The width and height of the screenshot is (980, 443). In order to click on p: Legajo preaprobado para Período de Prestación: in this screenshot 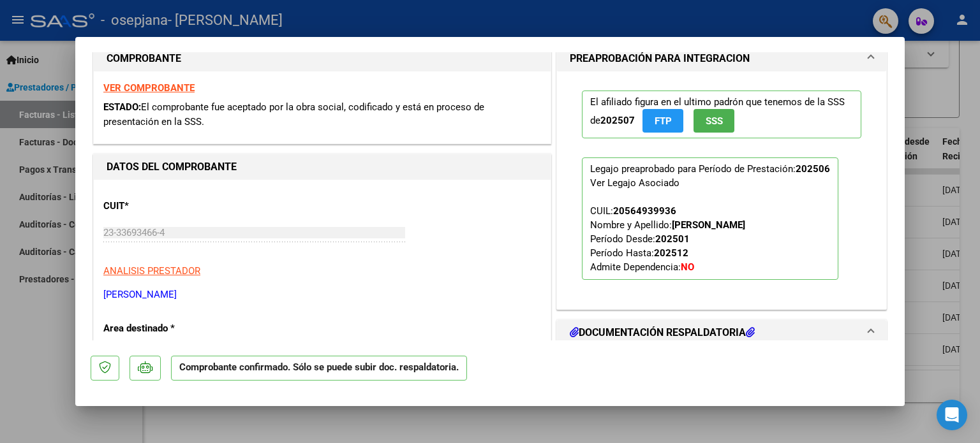, I will do `click(710, 219)`.